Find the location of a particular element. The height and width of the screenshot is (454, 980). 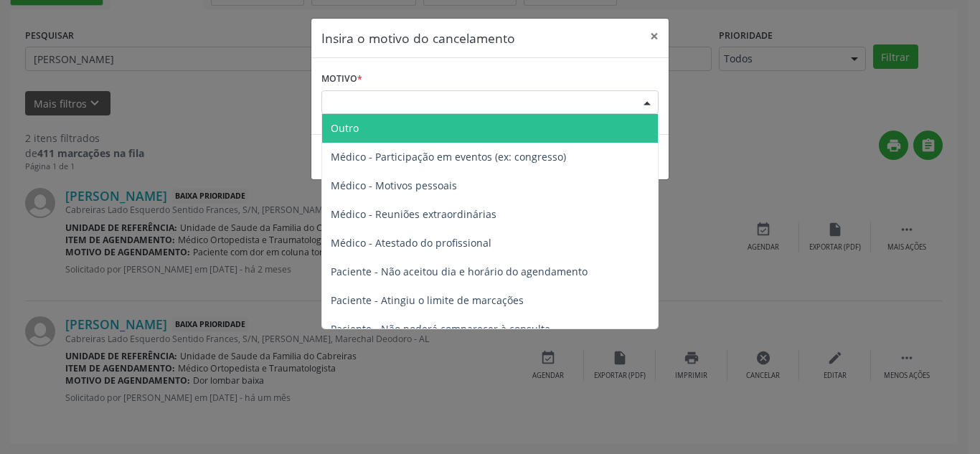

span: Paciente - Não poderá comparecer à consulta is located at coordinates (441, 328).